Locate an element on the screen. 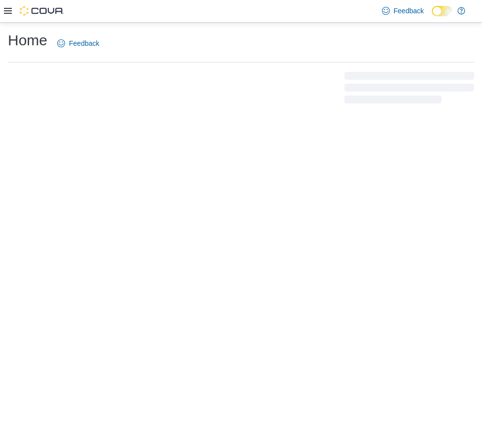 The width and height of the screenshot is (482, 448). span: Loading is located at coordinates (409, 90).